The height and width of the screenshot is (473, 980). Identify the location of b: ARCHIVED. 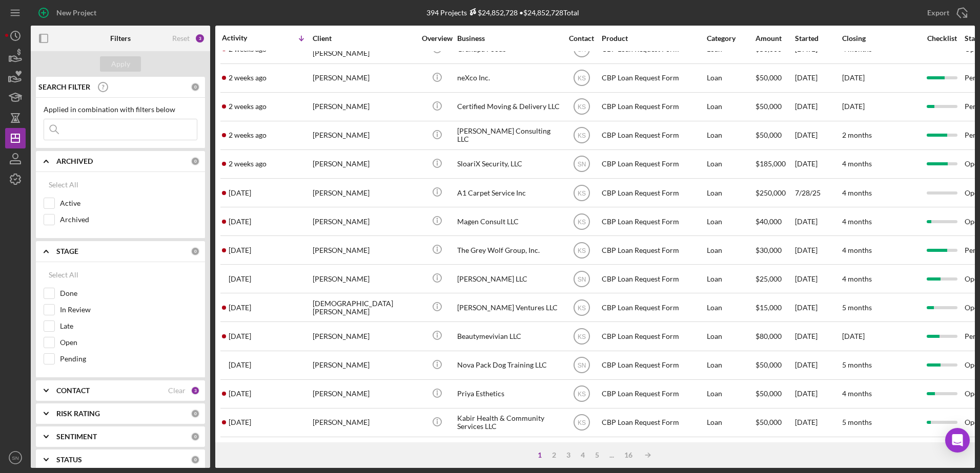
(74, 161).